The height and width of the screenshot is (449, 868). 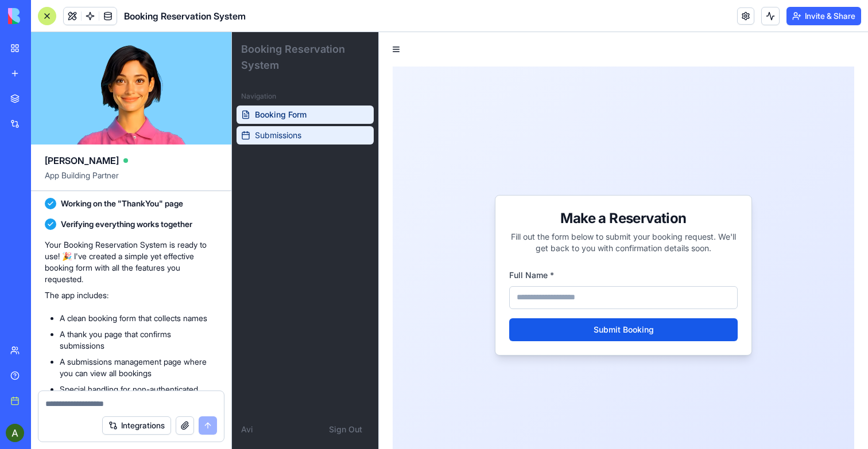 What do you see at coordinates (73, 104) in the screenshot?
I see `a: Submissions` at bounding box center [73, 104].